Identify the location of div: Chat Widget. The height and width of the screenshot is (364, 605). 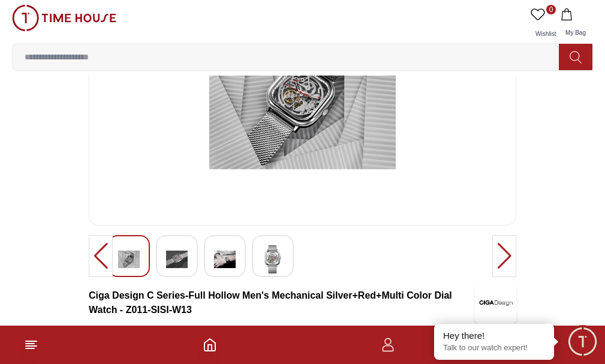
(583, 341).